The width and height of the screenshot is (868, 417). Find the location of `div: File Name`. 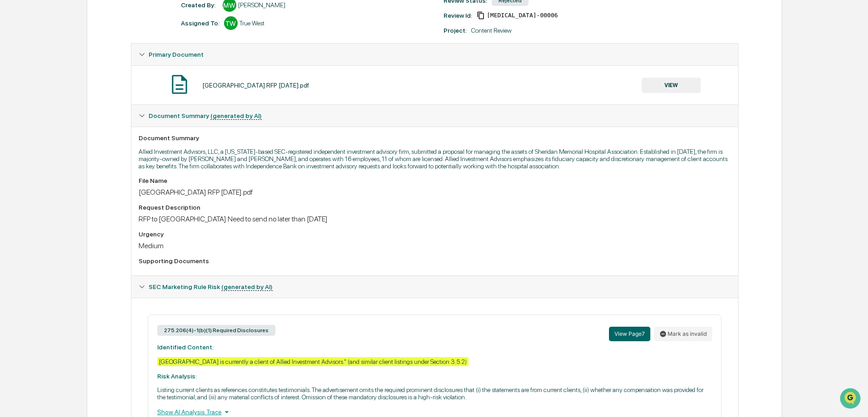

div: File Name is located at coordinates (434, 180).